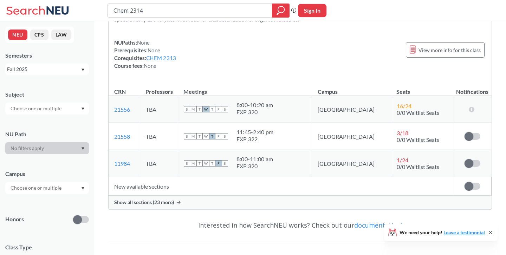 The image size is (506, 255). What do you see at coordinates (47, 94) in the screenshot?
I see `div: Subject` at bounding box center [47, 94].